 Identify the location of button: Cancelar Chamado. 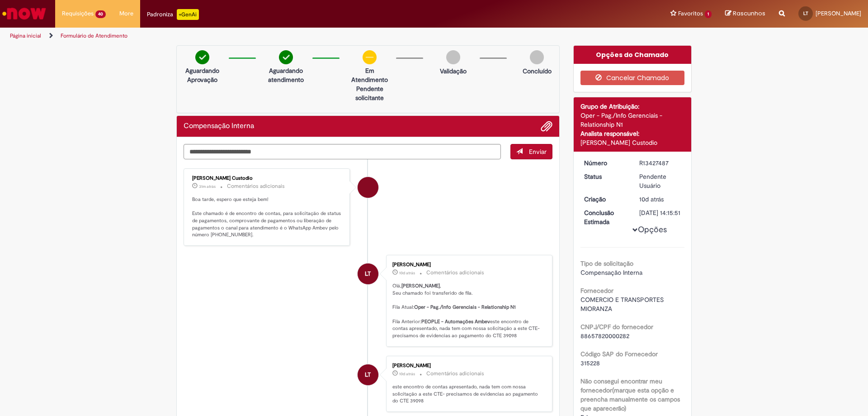
(632, 78).